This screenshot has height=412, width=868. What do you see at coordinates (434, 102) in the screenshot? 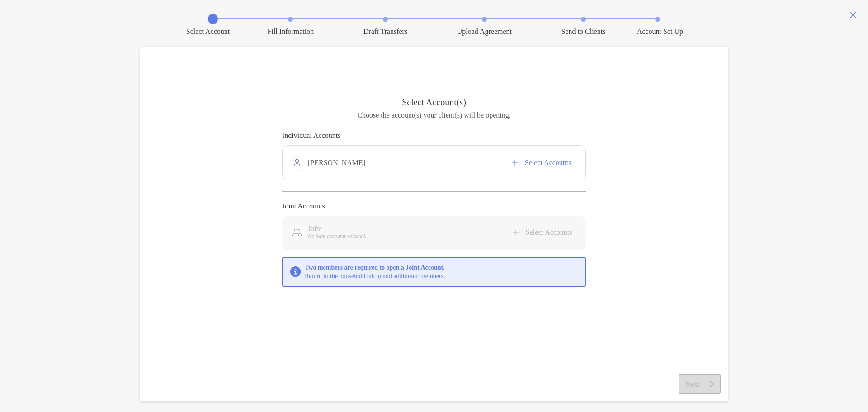
I see `h3: Select Account(s)` at bounding box center [434, 102].